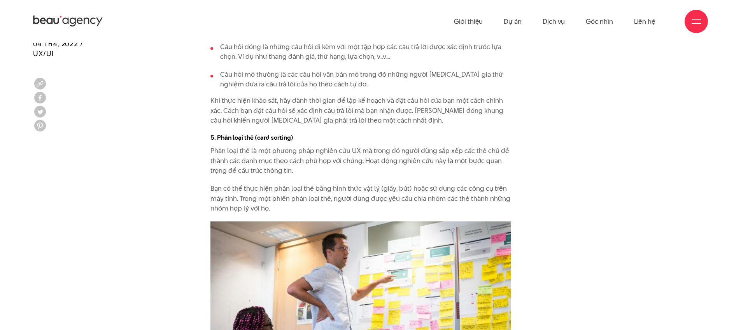  I want to click on h4: 5. Phân loại thẻ (card sorting), so click(361, 138).